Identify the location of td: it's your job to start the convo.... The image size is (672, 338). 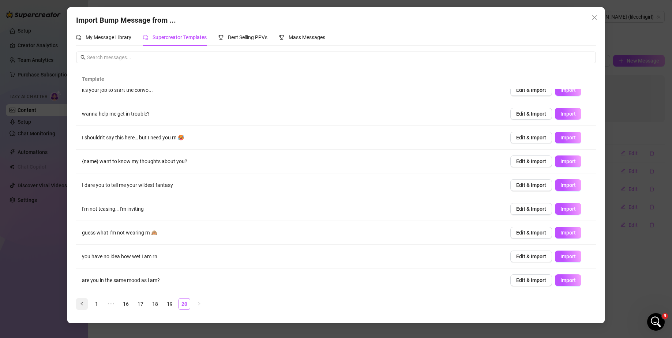
(290, 90).